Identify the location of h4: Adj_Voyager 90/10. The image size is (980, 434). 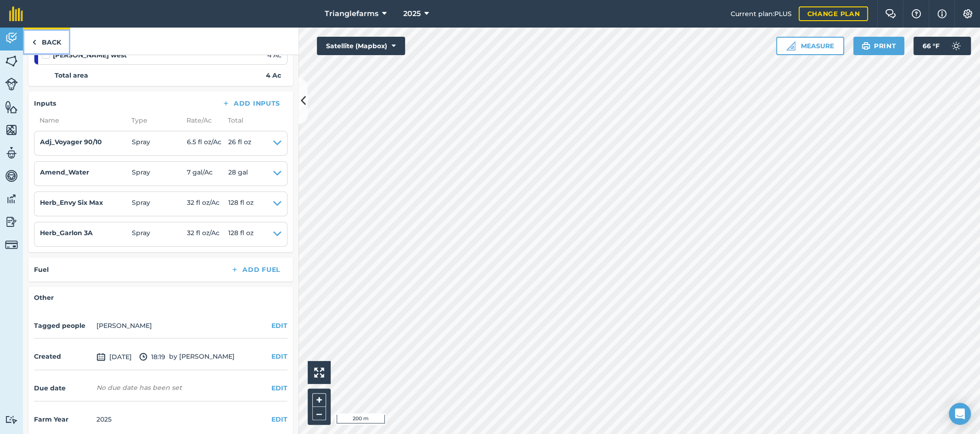
(86, 142).